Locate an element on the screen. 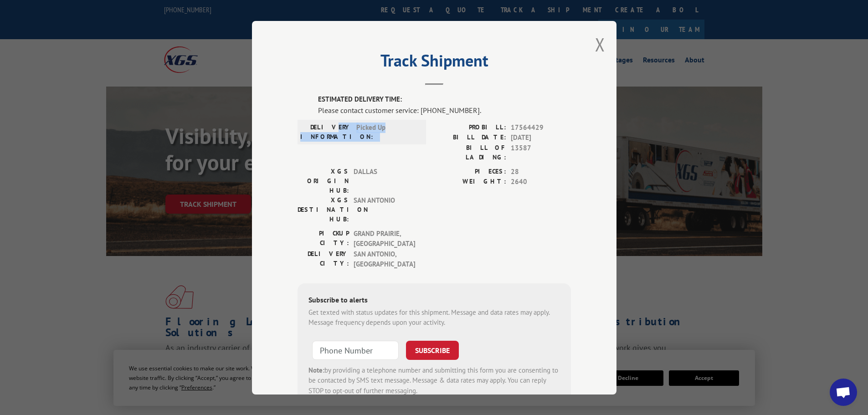 This screenshot has height=415, width=868. span: 2640 is located at coordinates (541, 182).